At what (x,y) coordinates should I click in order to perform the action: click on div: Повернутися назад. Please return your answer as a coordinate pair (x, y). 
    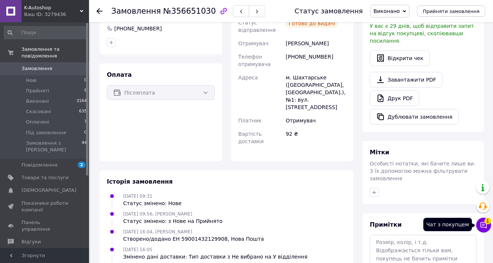
    Looking at the image, I should click on (99, 11).